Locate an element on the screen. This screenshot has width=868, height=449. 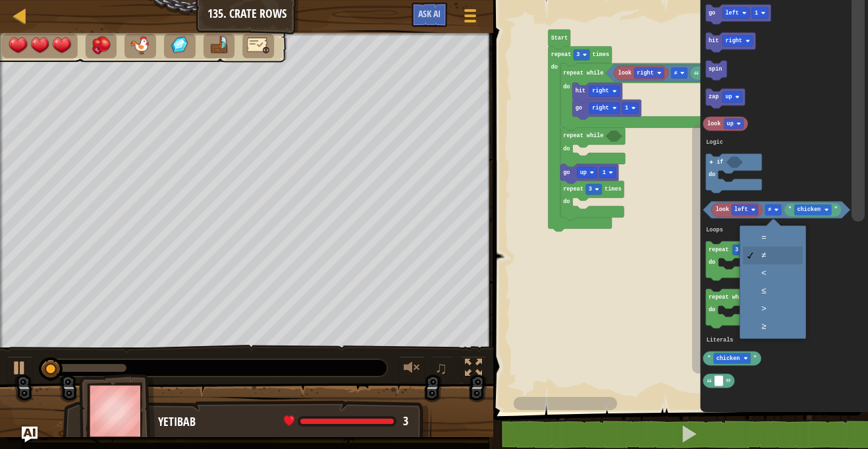
button: Show game menu is located at coordinates (470, 18).